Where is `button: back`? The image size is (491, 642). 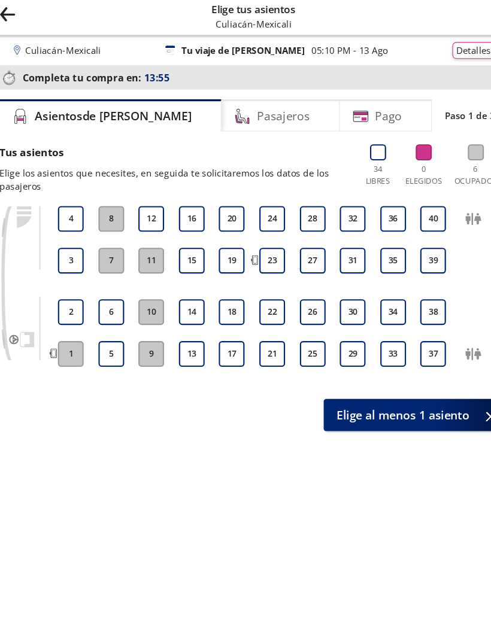 button: back is located at coordinates (16, 18).